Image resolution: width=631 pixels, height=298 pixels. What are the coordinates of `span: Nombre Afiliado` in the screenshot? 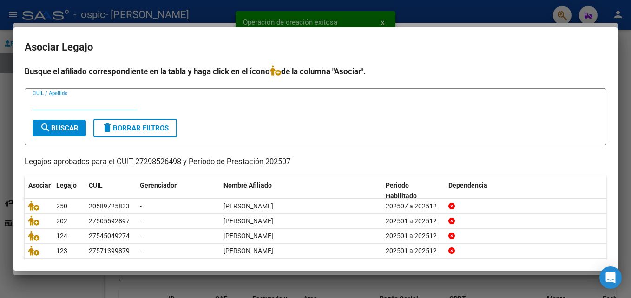 It's located at (248, 185).